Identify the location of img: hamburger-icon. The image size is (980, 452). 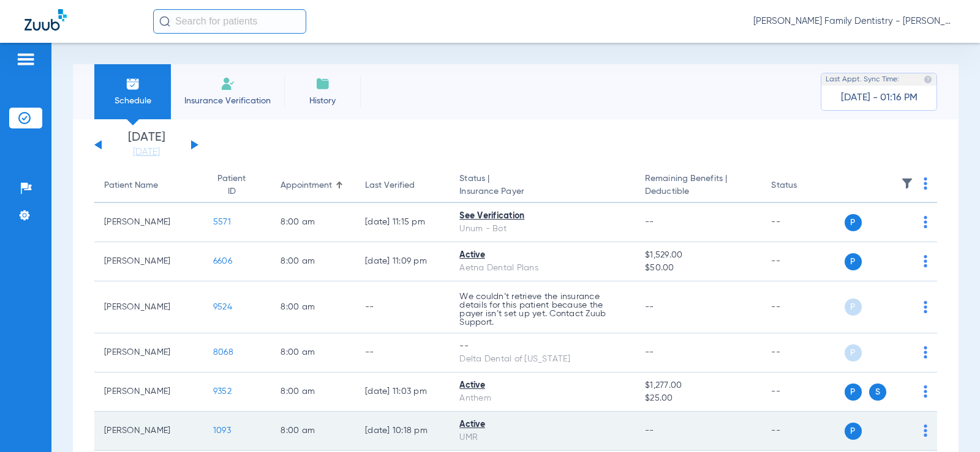
(26, 59).